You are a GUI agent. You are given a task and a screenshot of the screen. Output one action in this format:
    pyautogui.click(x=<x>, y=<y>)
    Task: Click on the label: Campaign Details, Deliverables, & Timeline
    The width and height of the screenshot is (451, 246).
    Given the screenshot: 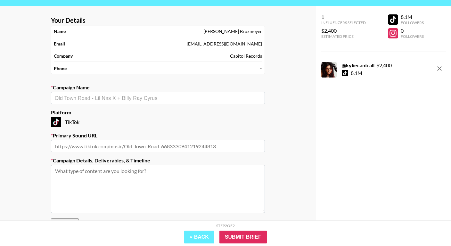 What is the action you would take?
    pyautogui.click(x=158, y=160)
    